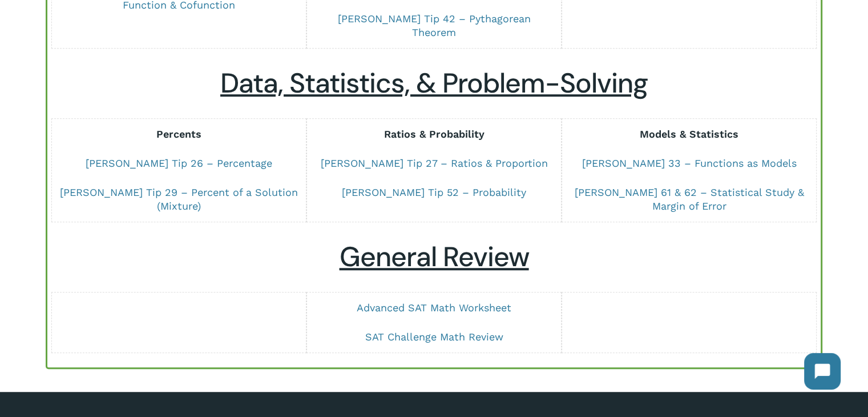 The image size is (868, 417). What do you see at coordinates (434, 257) in the screenshot?
I see `u: General Review` at bounding box center [434, 257].